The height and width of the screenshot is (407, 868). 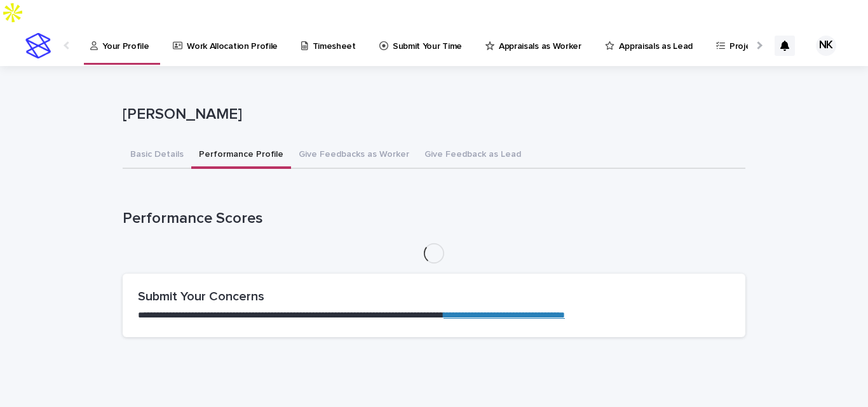 What do you see at coordinates (473, 155) in the screenshot?
I see `button: Give Feedback as Lead` at bounding box center [473, 155].